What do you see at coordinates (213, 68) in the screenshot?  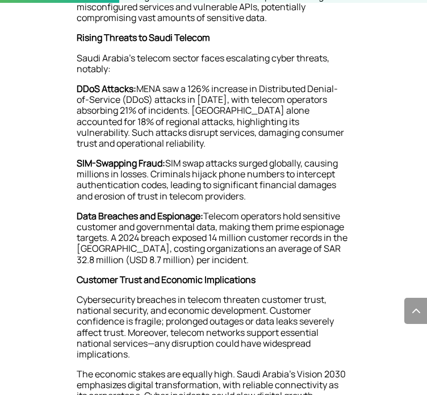 I see `p: Saudi Arabia’s telecom sector faces escalating cyber threats, notably:` at bounding box center [213, 68].